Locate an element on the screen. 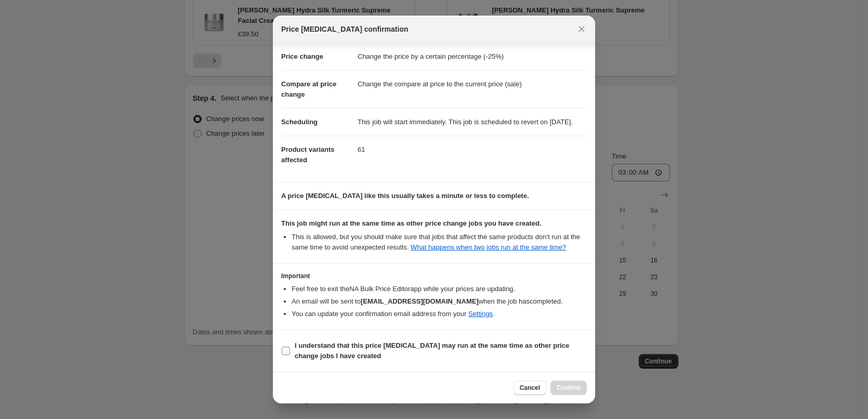 The width and height of the screenshot is (868, 419). li: You can update your confirmation email address from your . is located at coordinates (439, 314).